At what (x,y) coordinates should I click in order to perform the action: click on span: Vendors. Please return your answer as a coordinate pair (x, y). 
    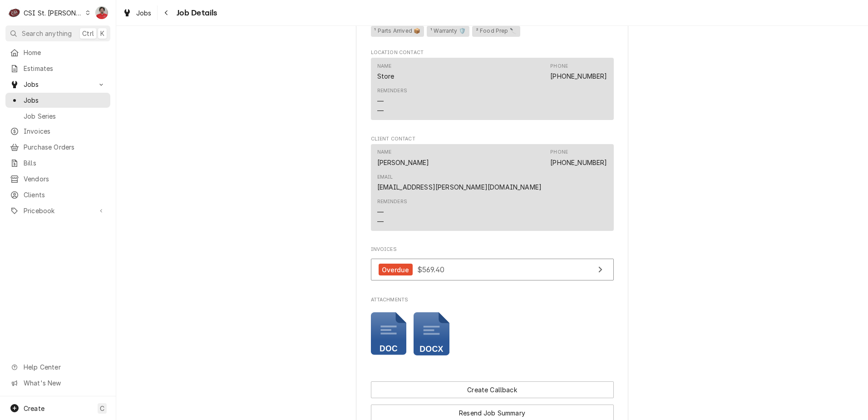
    Looking at the image, I should click on (64, 178).